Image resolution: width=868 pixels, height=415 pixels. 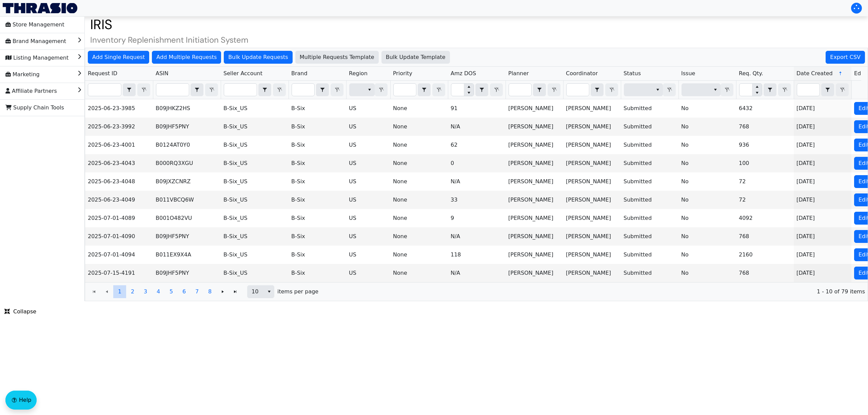 What do you see at coordinates (476, 218) in the screenshot?
I see `td: 9` at bounding box center [476, 218].